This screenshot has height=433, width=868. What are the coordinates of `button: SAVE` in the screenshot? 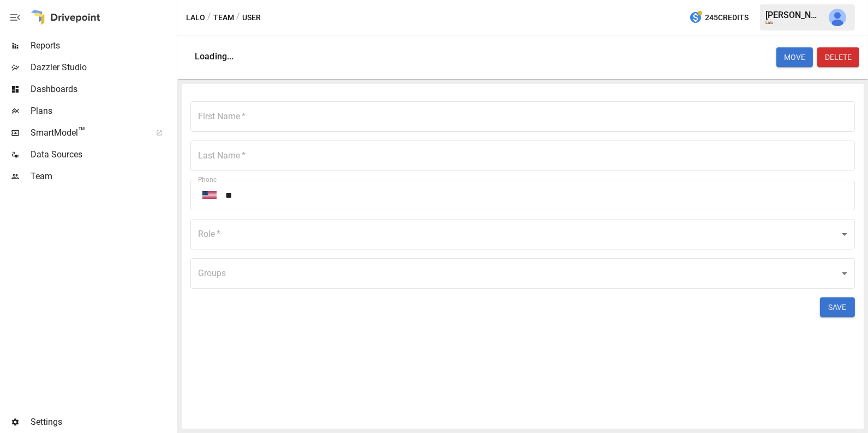 It's located at (837, 308).